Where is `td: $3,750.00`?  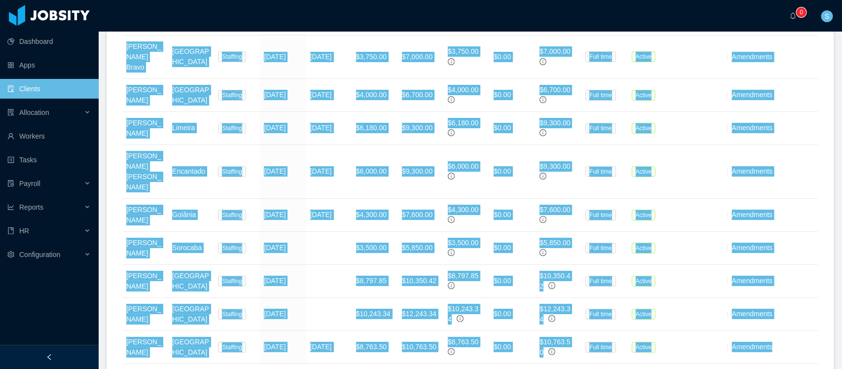
td: $3,750.00 is located at coordinates (375, 57).